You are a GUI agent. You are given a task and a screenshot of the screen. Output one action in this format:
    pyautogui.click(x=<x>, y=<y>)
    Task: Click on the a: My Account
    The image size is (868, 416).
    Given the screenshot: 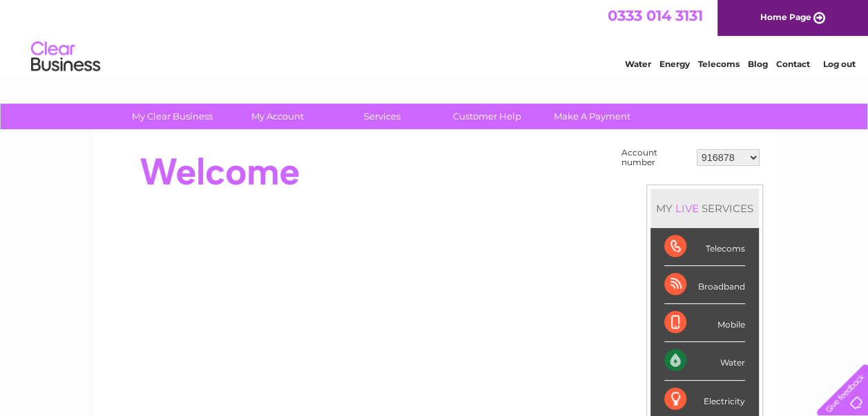 What is the action you would take?
    pyautogui.click(x=277, y=117)
    